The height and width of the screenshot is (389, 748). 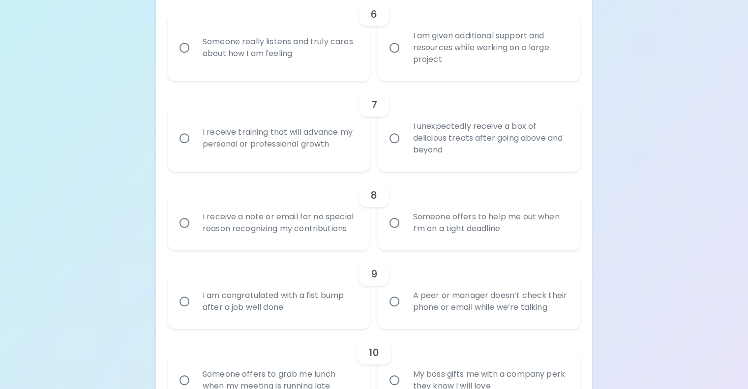 I want to click on h6: 7, so click(x=374, y=105).